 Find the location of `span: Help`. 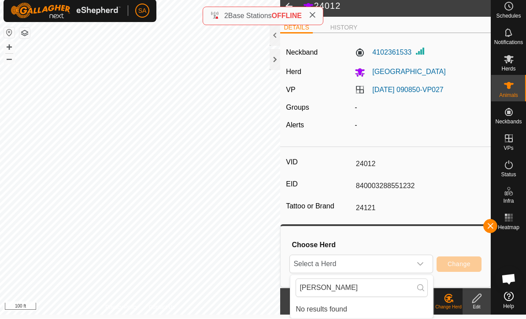

span: Help is located at coordinates (509, 307).